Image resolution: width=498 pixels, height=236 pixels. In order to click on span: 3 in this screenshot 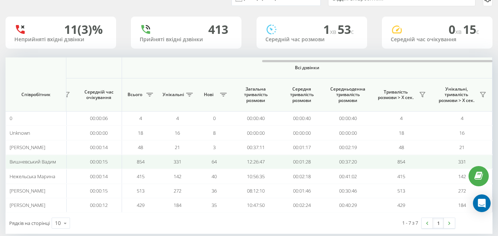, I will do `click(214, 148)`.